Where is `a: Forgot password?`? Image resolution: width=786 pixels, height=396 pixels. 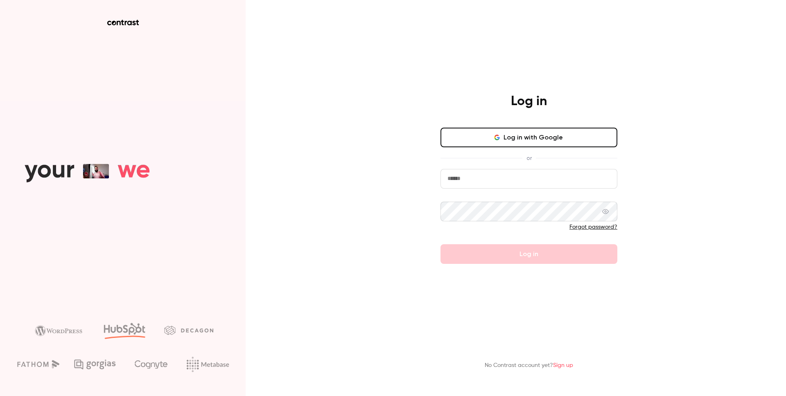 a: Forgot password? is located at coordinates (593, 227).